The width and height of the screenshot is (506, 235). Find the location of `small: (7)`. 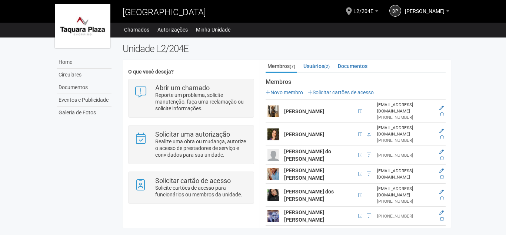

small: (7) is located at coordinates (292, 66).